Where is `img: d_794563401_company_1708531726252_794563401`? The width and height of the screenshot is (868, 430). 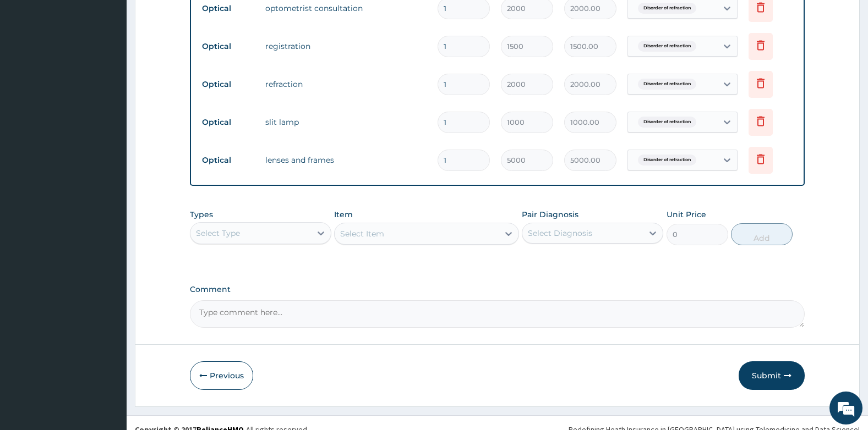 img: d_794563401_company_1708531726252_794563401 is located at coordinates (32, 69).